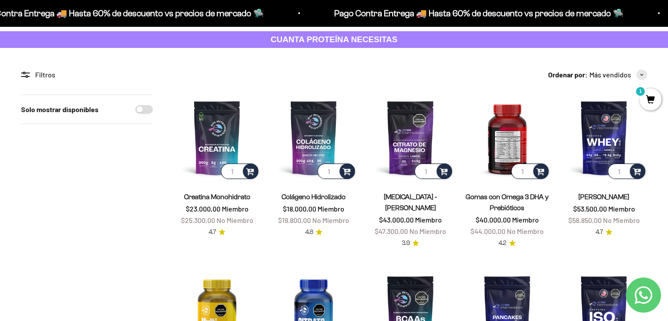 Image resolution: width=668 pixels, height=321 pixels. I want to click on span: 4.2, so click(502, 243).